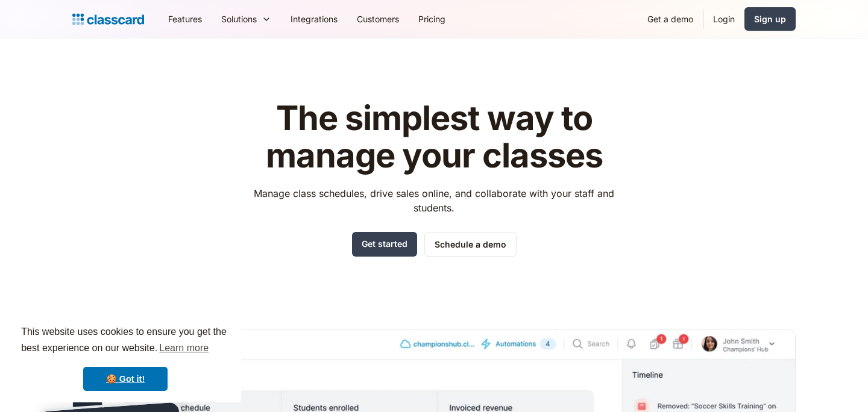 Image resolution: width=868 pixels, height=412 pixels. What do you see at coordinates (770, 18) in the screenshot?
I see `div: Sign up` at bounding box center [770, 18].